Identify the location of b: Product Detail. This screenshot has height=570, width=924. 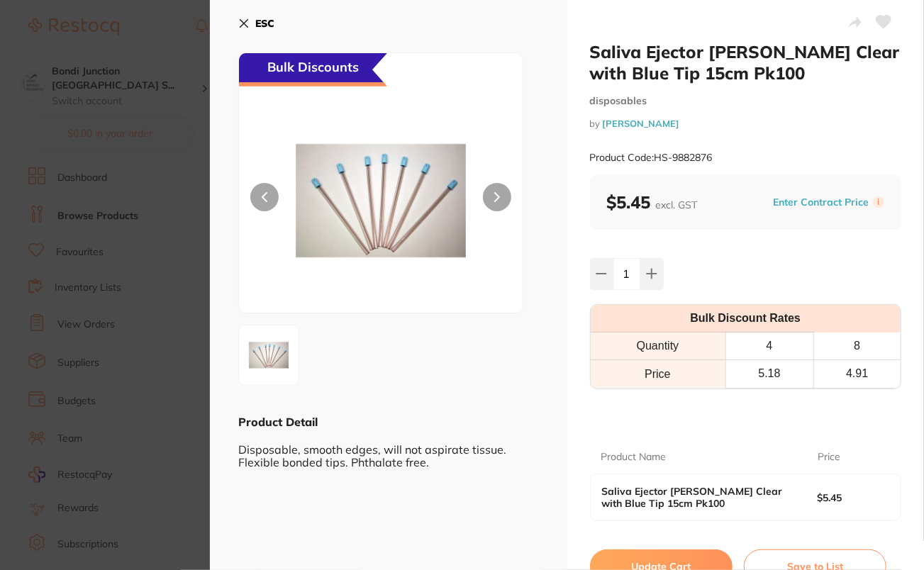
(278, 422).